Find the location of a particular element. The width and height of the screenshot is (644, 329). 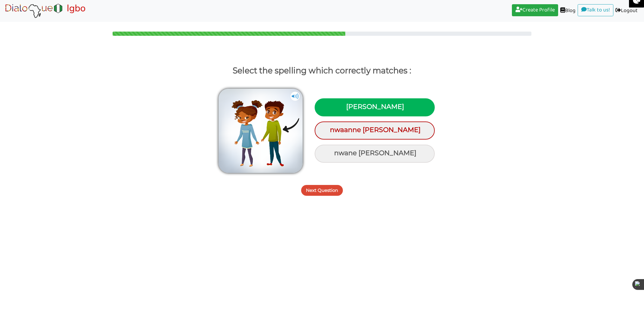

a: Logout is located at coordinates (627, 11).